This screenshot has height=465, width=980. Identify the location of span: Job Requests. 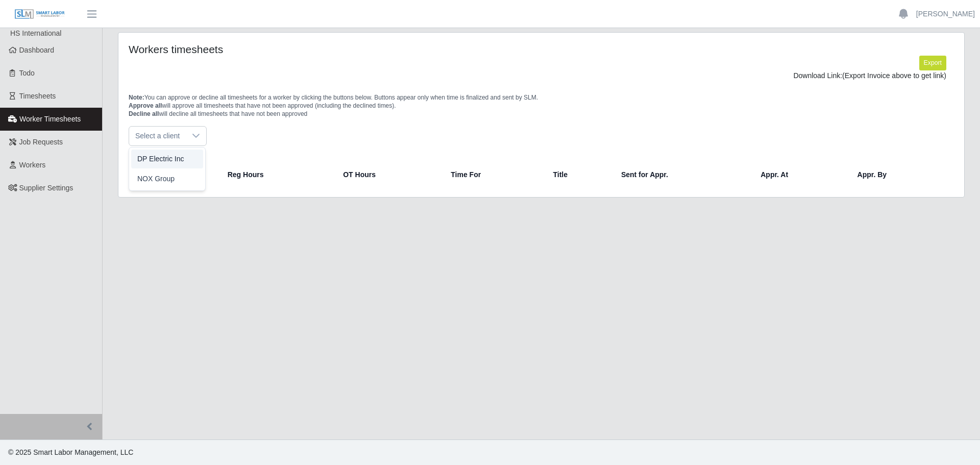
(41, 142).